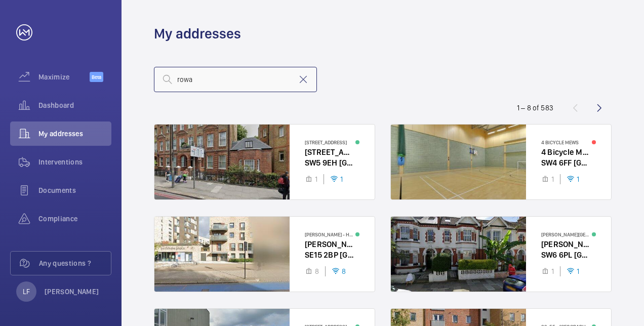  What do you see at coordinates (75, 190) in the screenshot?
I see `span: Documents` at bounding box center [75, 190].